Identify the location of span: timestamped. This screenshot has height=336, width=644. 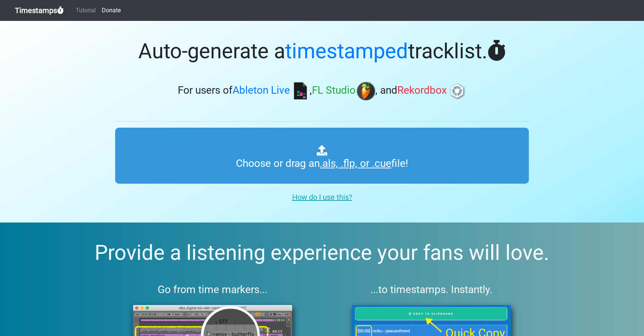
(346, 51).